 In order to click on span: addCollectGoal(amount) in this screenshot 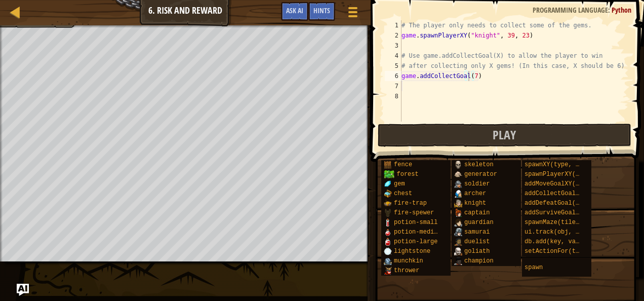, I will do `click(565, 194)`.